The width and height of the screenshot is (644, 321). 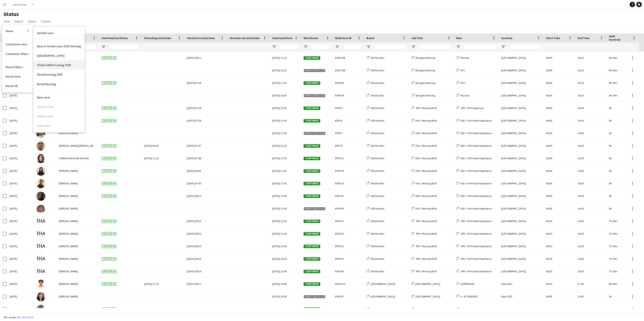 What do you see at coordinates (124, 47) in the screenshot?
I see `input: Confirmation Status Filter Input` at bounding box center [124, 47].